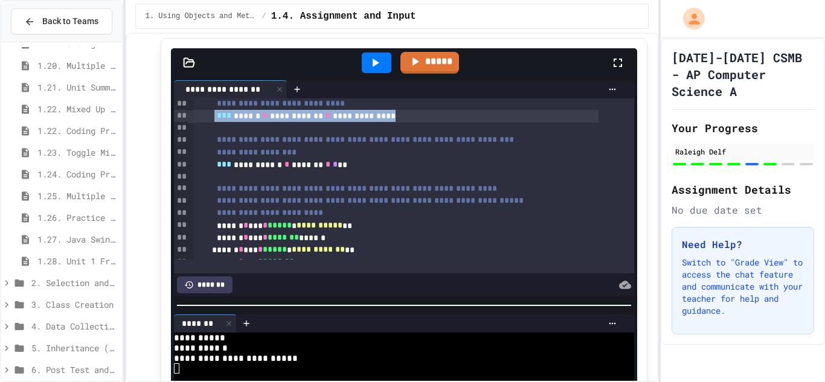 The image size is (825, 382). What do you see at coordinates (743, 287) in the screenshot?
I see `p: Switch to "Grade View" to access the chat feature and communicate with your teacher for help and ...` at bounding box center [743, 287].